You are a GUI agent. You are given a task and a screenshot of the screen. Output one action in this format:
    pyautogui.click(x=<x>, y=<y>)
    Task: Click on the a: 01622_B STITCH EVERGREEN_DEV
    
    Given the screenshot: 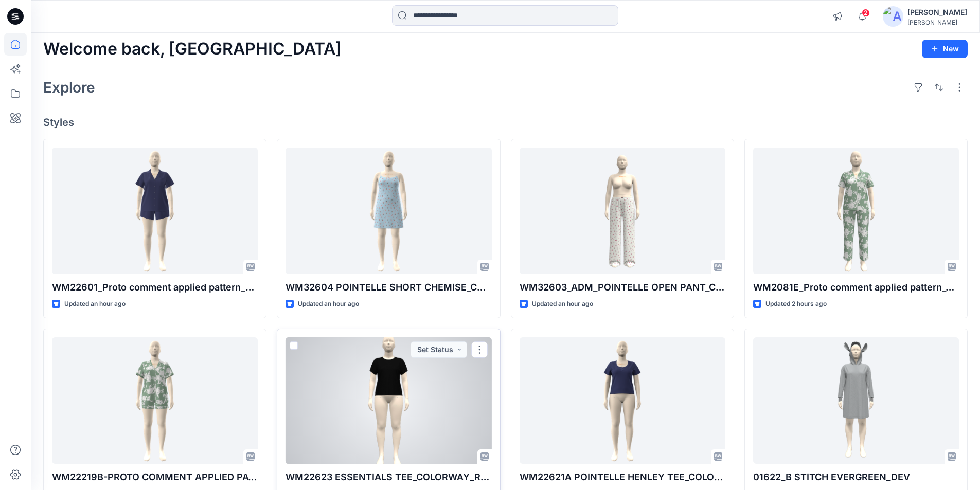 What is the action you would take?
    pyautogui.click(x=856, y=401)
    